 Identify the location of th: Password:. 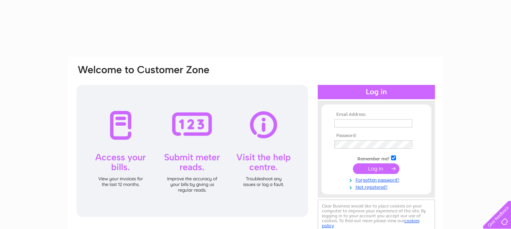
(376, 136).